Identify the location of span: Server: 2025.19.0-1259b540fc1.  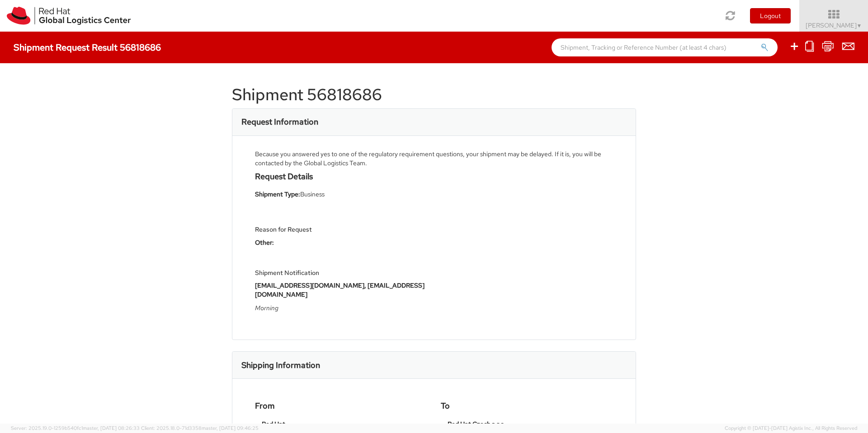
(75, 428).